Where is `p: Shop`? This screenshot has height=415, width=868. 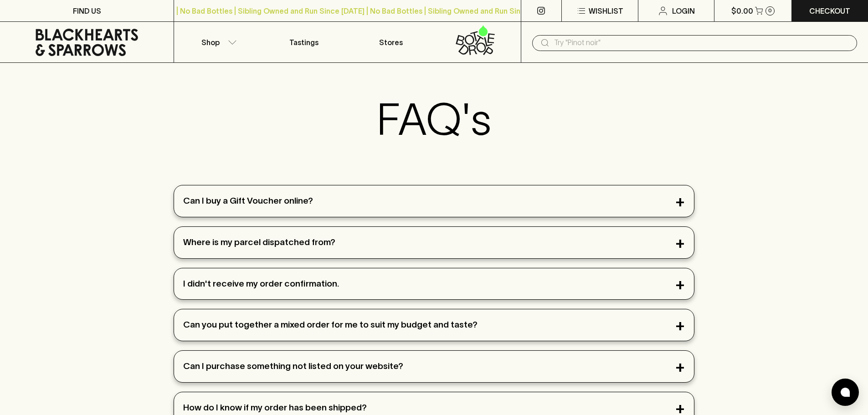
p: Shop is located at coordinates (211, 42).